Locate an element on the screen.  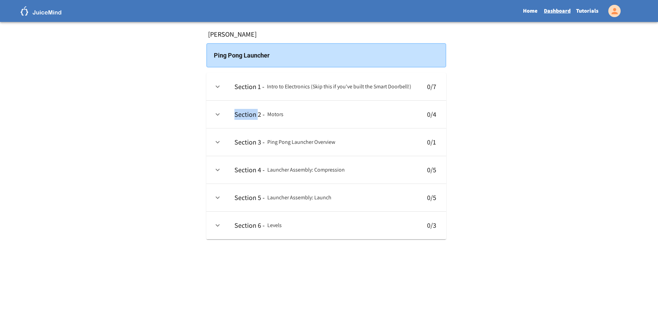
h6: Section 6 - is located at coordinates (250, 226).